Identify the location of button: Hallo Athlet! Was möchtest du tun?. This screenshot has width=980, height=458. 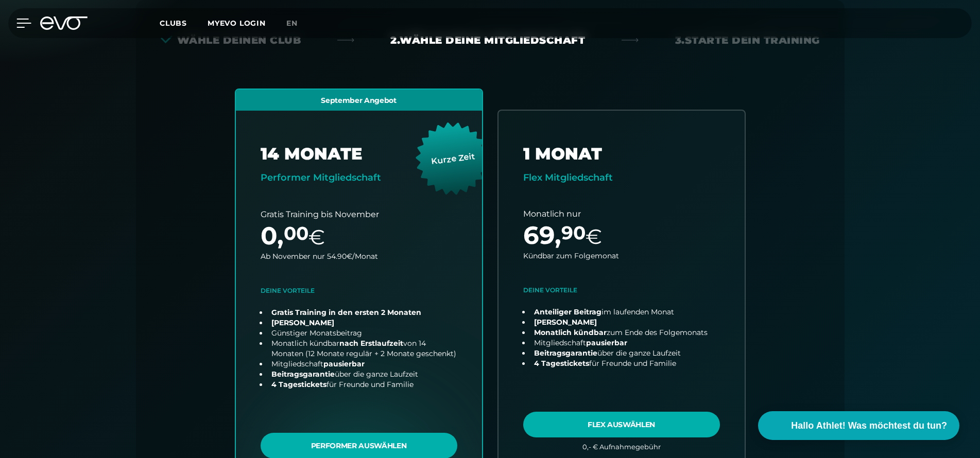
(858, 425).